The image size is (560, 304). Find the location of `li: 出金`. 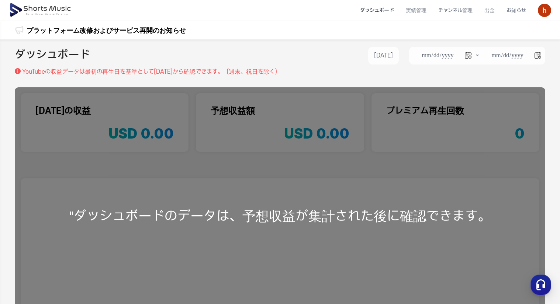

li: 出金 is located at coordinates (489, 10).